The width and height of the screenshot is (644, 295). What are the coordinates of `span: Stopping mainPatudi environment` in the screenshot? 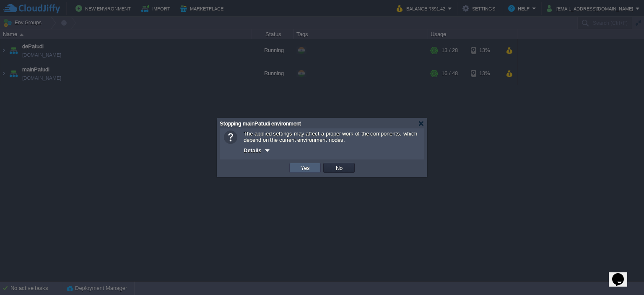 It's located at (260, 123).